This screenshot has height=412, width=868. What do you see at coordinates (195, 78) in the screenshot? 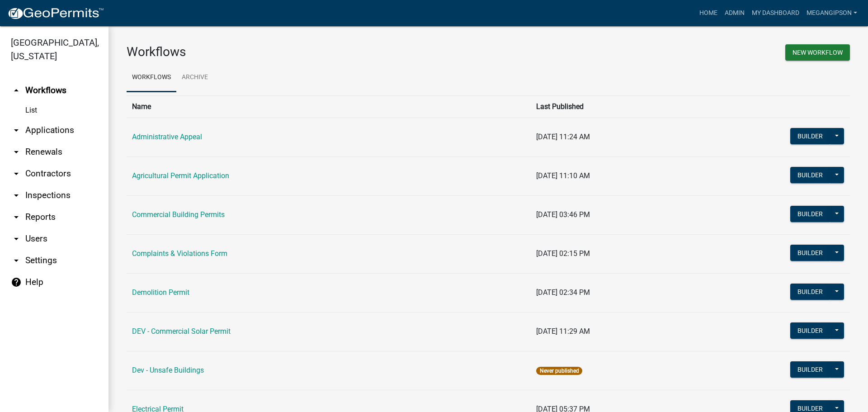
I see `a: Archive` at bounding box center [195, 78].